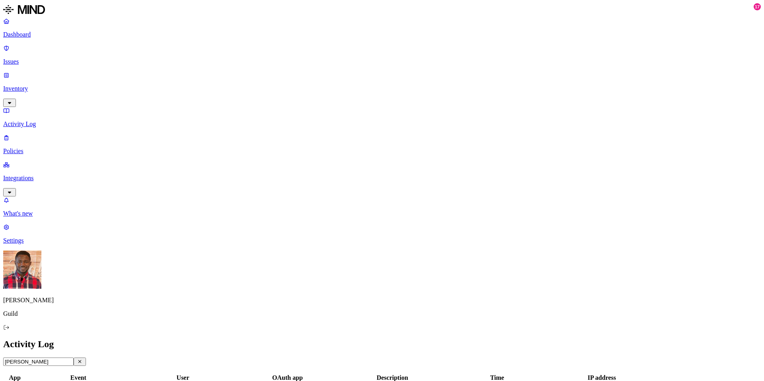 The image size is (764, 381). What do you see at coordinates (382, 28) in the screenshot?
I see `a: Dashboard` at bounding box center [382, 28].